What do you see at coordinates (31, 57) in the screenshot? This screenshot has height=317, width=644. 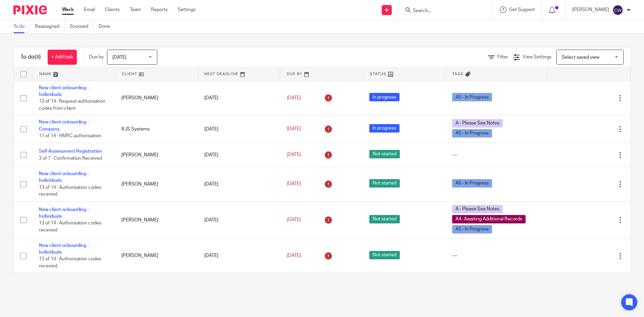 I see `h1: To do` at bounding box center [31, 57].